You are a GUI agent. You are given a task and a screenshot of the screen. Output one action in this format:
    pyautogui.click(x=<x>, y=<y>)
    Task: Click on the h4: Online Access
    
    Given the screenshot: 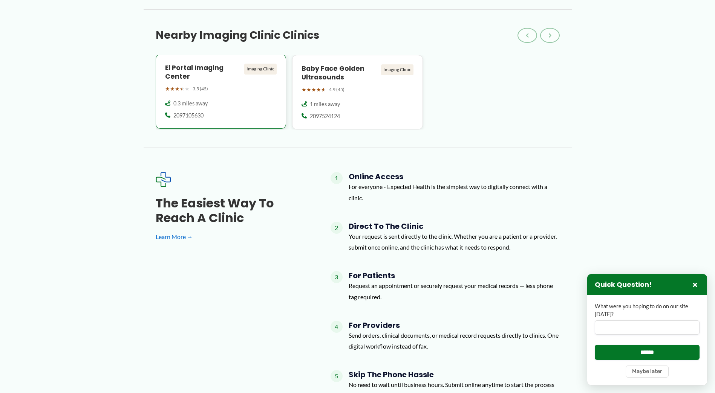 What is the action you would take?
    pyautogui.click(x=454, y=177)
    